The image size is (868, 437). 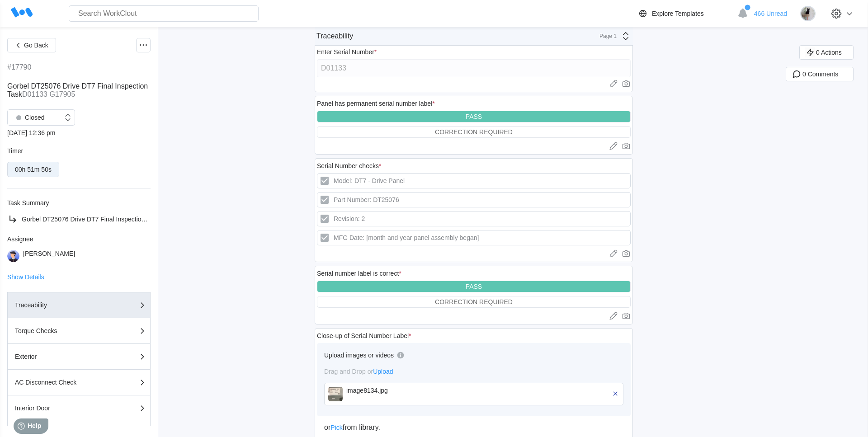 What do you see at coordinates (26, 278) in the screenshot?
I see `button: Show Details` at bounding box center [26, 278].